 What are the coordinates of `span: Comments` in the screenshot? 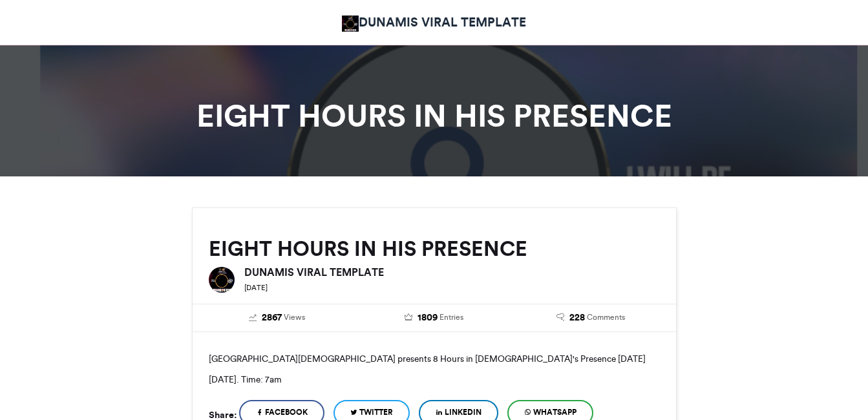 It's located at (606, 318).